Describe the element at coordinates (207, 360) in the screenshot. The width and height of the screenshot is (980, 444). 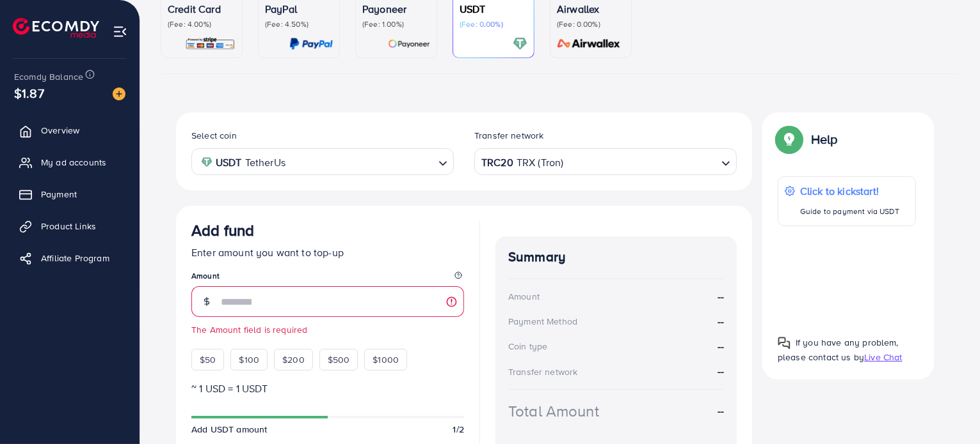
I see `span: $50` at that location.